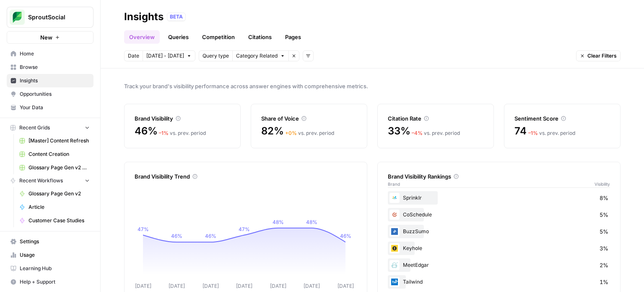 This screenshot has width=644, height=292. What do you see at coordinates (399, 131) in the screenshot?
I see `span: 33%` at bounding box center [399, 131].